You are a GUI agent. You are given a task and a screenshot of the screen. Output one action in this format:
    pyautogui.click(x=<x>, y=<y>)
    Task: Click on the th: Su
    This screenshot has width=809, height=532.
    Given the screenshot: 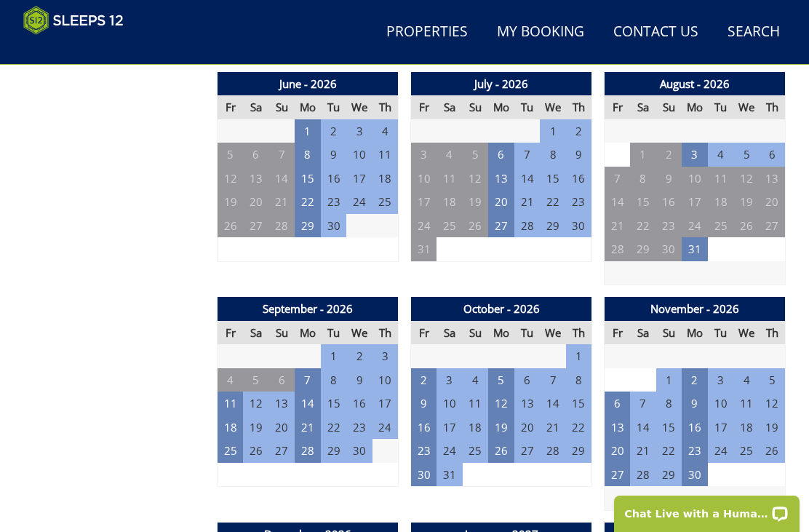 What is the action you would take?
    pyautogui.click(x=670, y=107)
    